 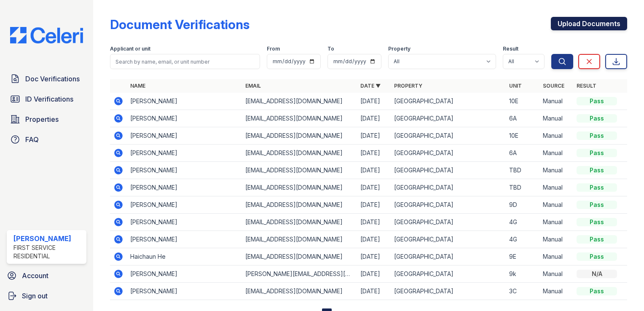 I want to click on span: FAQ, so click(x=32, y=140).